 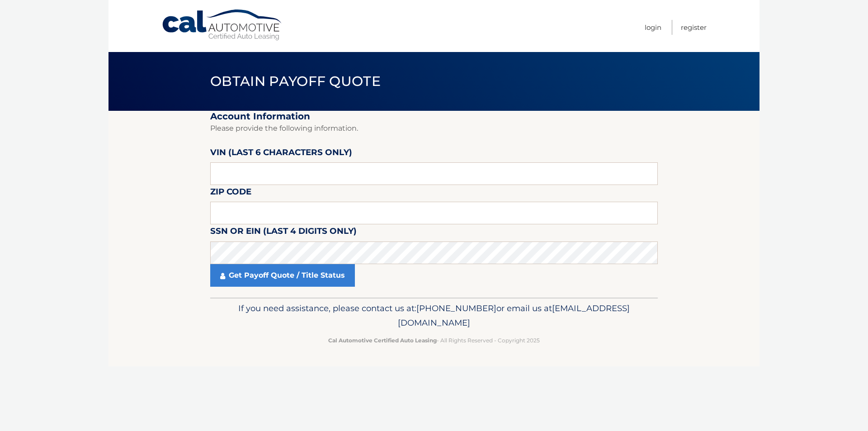 I want to click on a: Cal Automotive, so click(x=222, y=25).